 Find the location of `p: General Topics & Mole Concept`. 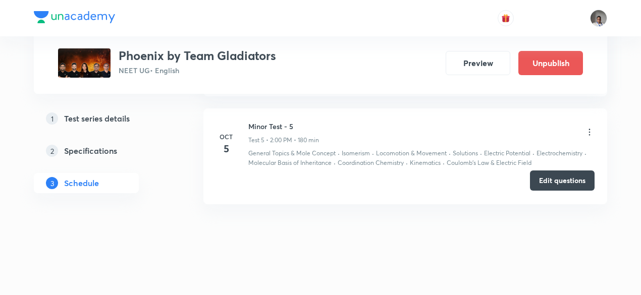

p: General Topics & Mole Concept is located at coordinates (292, 154).